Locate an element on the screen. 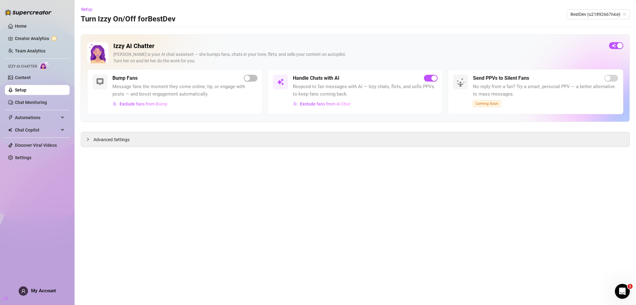  a: Home is located at coordinates (21, 26).